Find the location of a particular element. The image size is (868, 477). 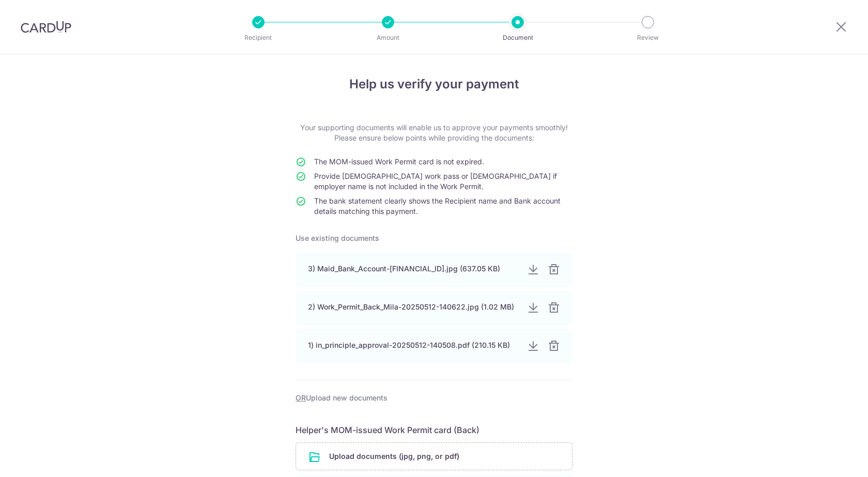

img: CardUp is located at coordinates (46, 27).